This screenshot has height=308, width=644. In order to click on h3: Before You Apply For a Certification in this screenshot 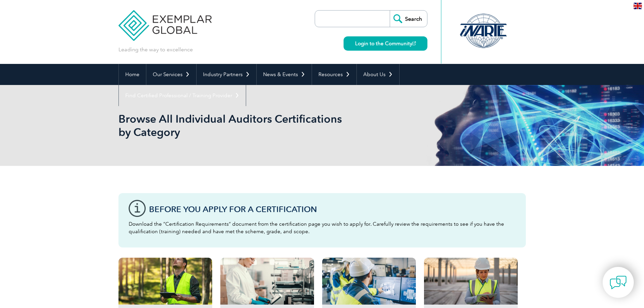, I will do `click(332, 209)`.